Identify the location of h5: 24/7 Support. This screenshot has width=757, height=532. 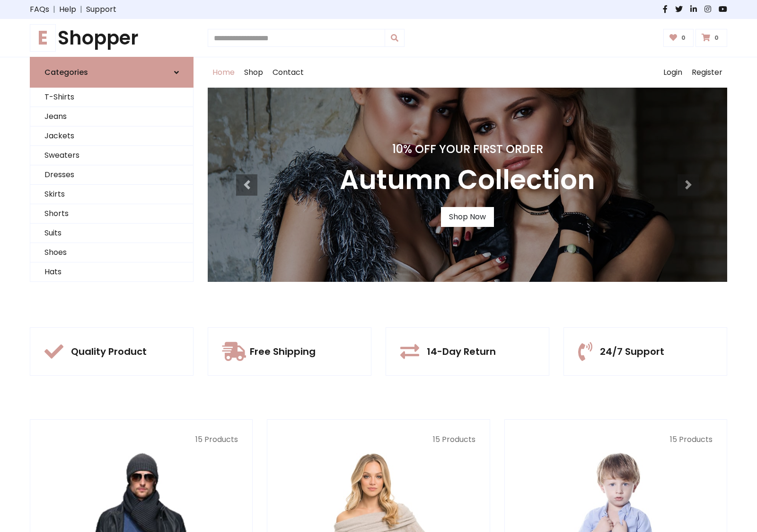
(632, 351).